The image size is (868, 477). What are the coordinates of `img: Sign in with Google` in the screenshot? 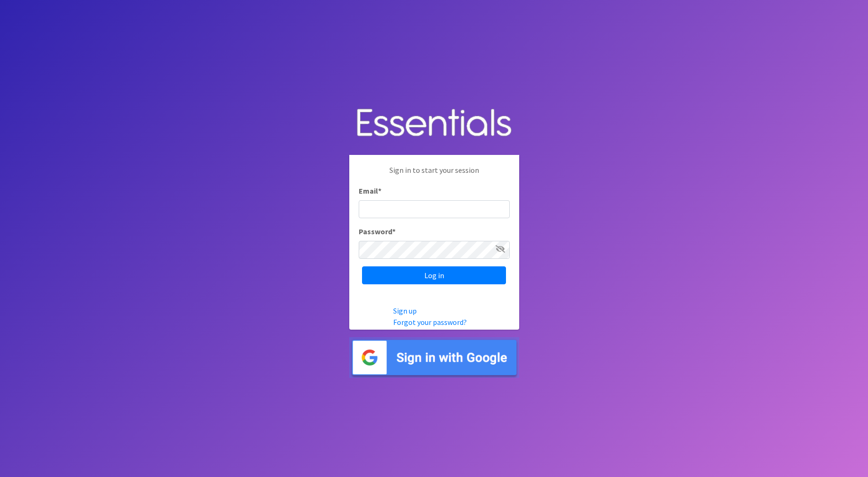 It's located at (434, 357).